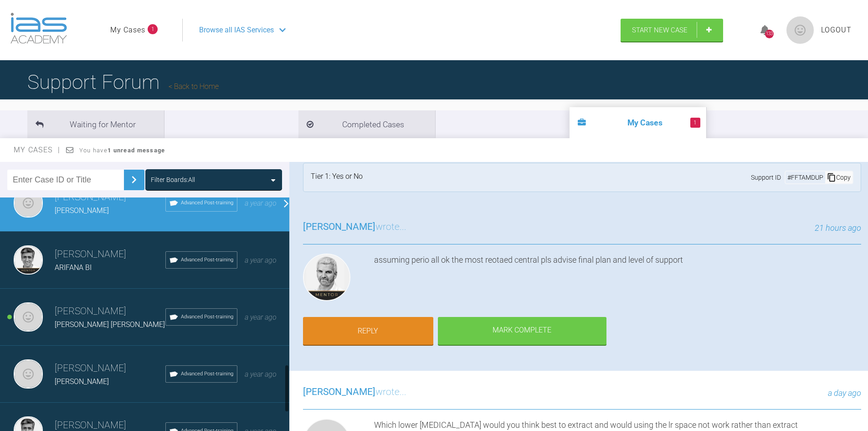  What do you see at coordinates (65, 180) in the screenshot?
I see `input: Enter Case ID or Title` at bounding box center [65, 180].